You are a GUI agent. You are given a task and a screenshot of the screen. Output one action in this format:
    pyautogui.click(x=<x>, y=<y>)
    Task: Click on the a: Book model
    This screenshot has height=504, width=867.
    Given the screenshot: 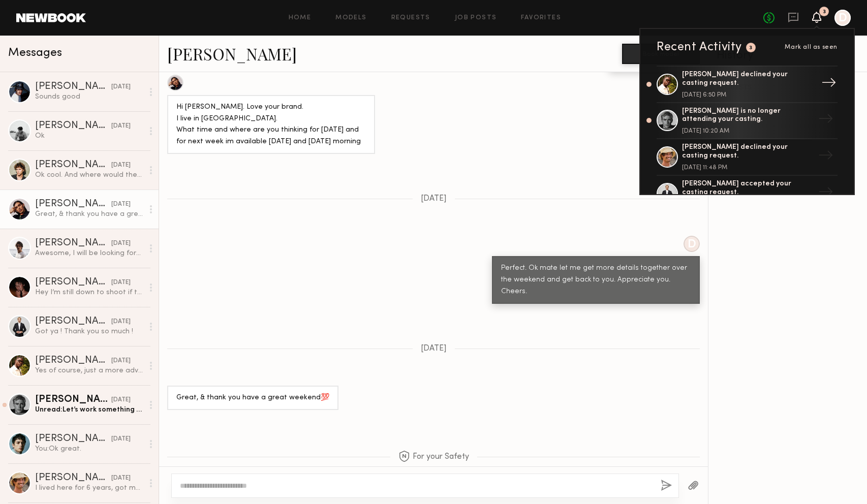 What is the action you would take?
    pyautogui.click(x=660, y=53)
    